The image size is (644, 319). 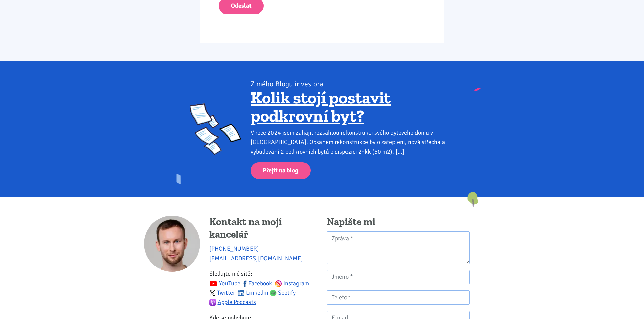 What do you see at coordinates (264, 288) in the screenshot?
I see `p: Sledujte mé sítě:` at bounding box center [264, 288].